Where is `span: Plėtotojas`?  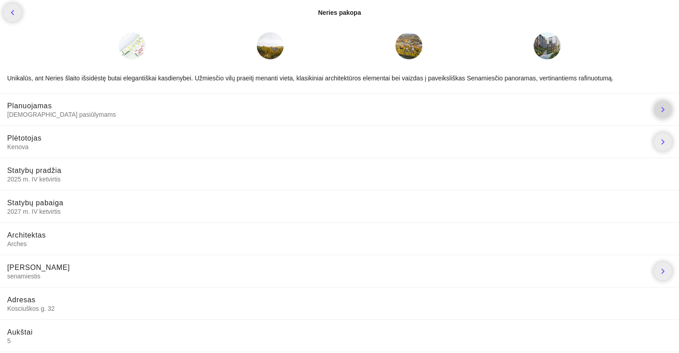
span: Plėtotojas is located at coordinates (24, 138).